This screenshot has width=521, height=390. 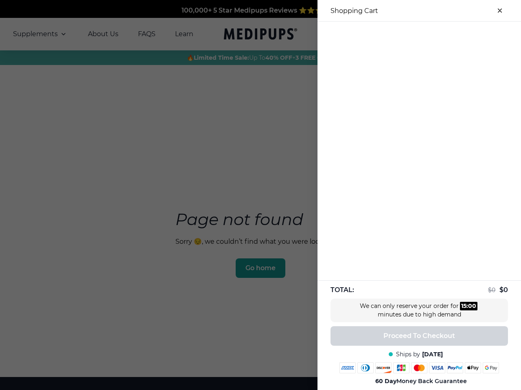 What do you see at coordinates (455, 368) in the screenshot?
I see `img: paypal` at bounding box center [455, 368].